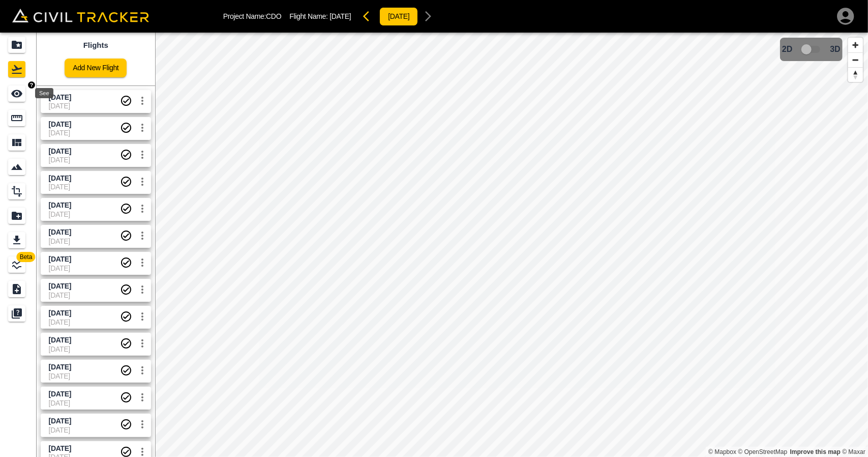  I want to click on a: Maxar, so click(854, 452).